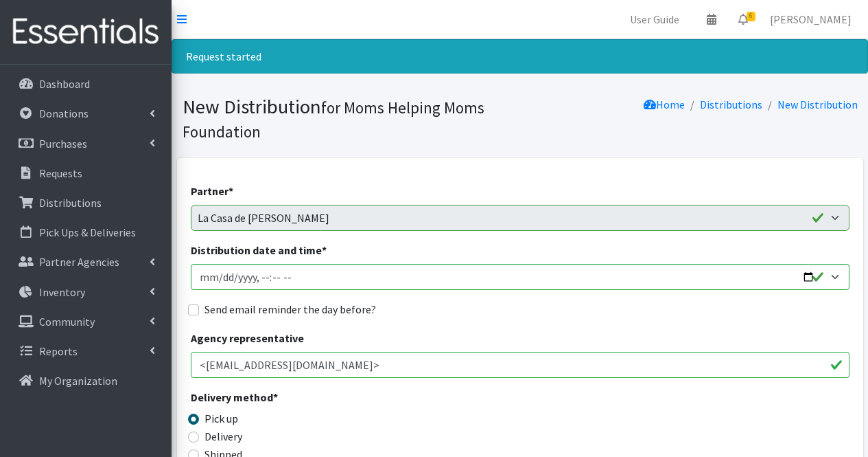  Describe the element at coordinates (79, 262) in the screenshot. I see `p: Partner Agencies` at that location.